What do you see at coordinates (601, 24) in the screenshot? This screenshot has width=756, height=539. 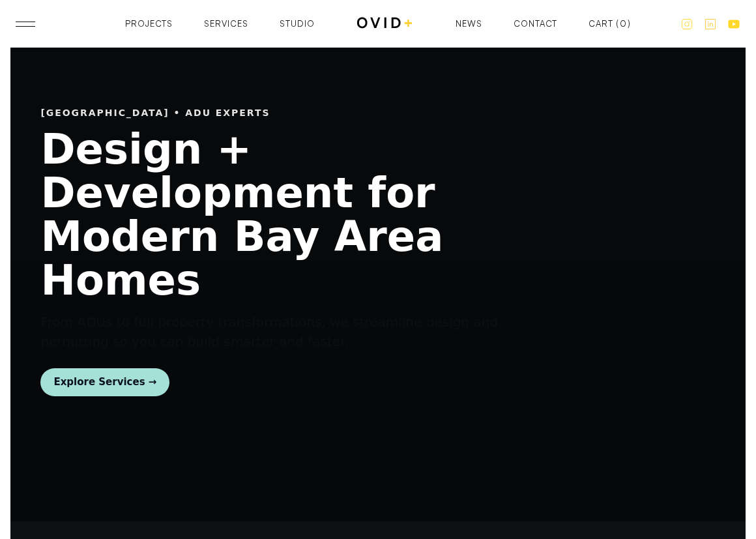 I see `div: Cart` at bounding box center [601, 24].